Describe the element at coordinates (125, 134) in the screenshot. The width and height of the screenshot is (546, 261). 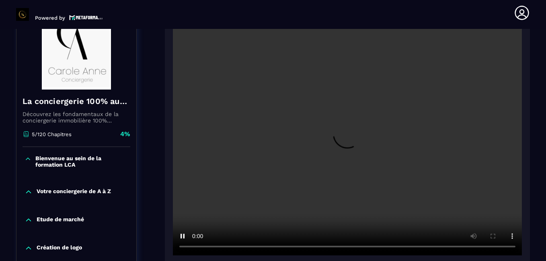
I see `p: 4%` at that location.